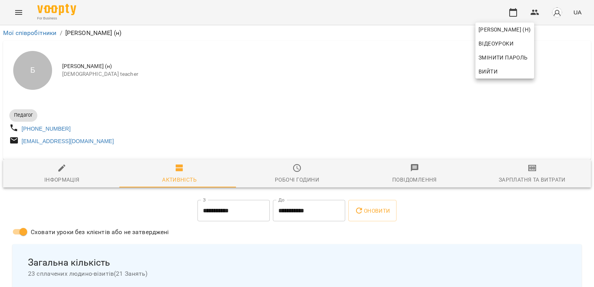 The width and height of the screenshot is (594, 287). I want to click on span: Відеоуроки, so click(496, 44).